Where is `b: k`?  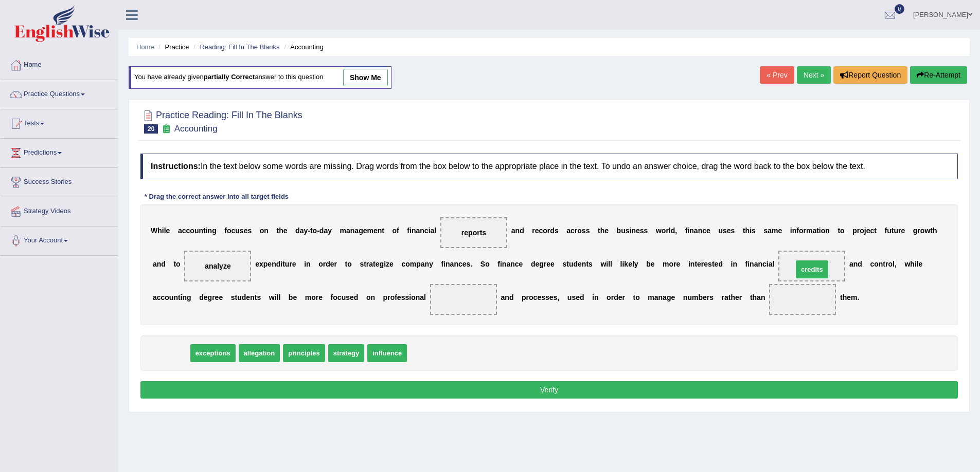 b: k is located at coordinates (625, 264).